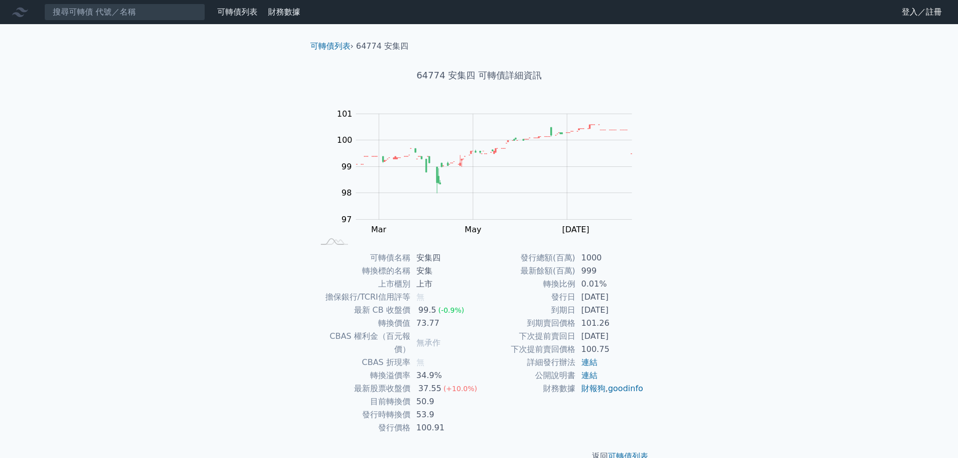 The image size is (958, 458). Describe the element at coordinates (527, 284) in the screenshot. I see `td: 轉換比例` at that location.